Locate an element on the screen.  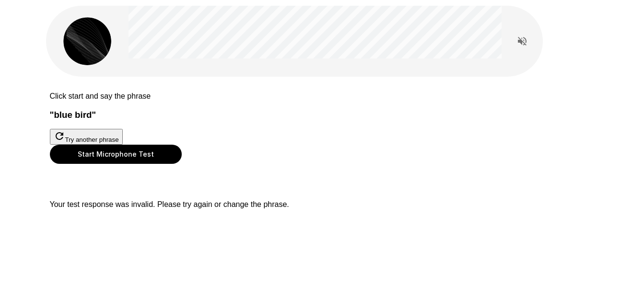
button: Start Microphone Test is located at coordinates (115, 154).